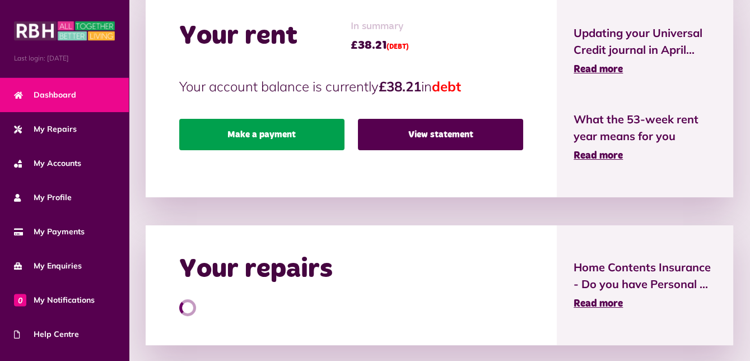 The width and height of the screenshot is (750, 361). Describe the element at coordinates (400, 86) in the screenshot. I see `strong: £38.21` at that location.